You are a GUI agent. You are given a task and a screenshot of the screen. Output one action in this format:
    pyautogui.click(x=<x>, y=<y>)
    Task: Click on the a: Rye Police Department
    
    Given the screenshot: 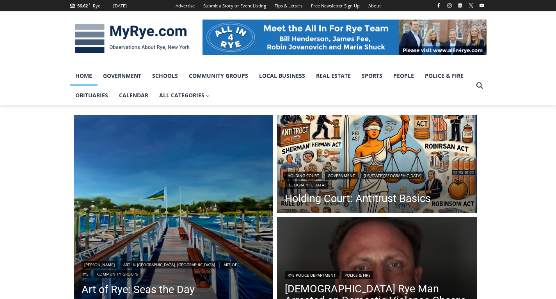 What is the action you would take?
    pyautogui.click(x=312, y=275)
    